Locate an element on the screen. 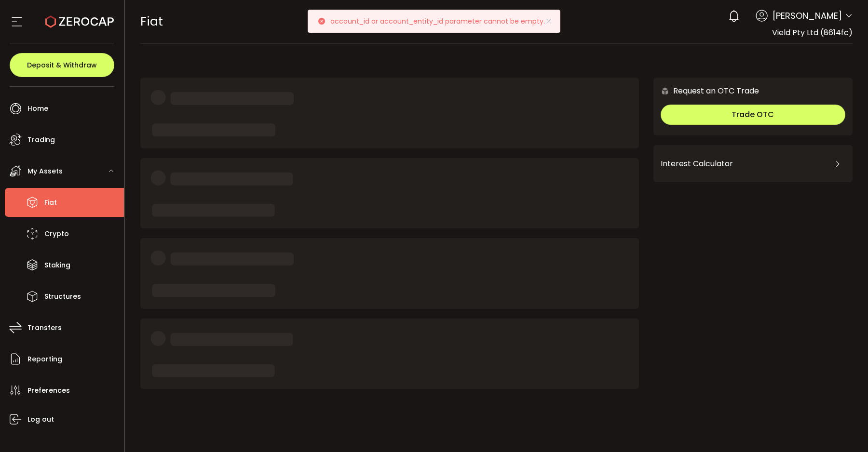  span: Crypto is located at coordinates (57, 234).